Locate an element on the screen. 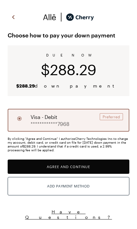 The height and width of the screenshot is (229, 137). img: cherry_black_logo-DrOE_MJI.svg is located at coordinates (80, 17).